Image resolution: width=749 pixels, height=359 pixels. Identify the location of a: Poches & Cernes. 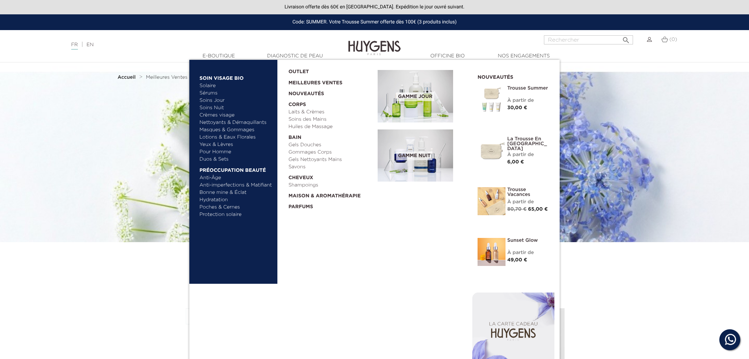
(236, 207).